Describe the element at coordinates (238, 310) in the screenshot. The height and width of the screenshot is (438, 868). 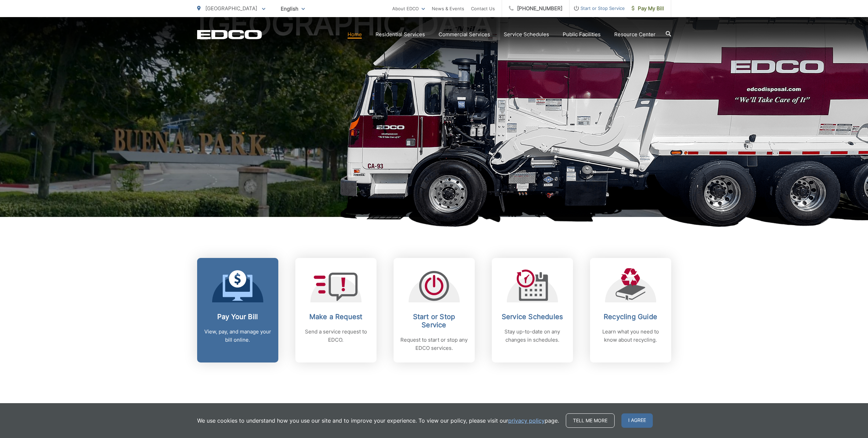
I see `a: Pay Your Bill View, pay, and manage your bill online.` at that location.